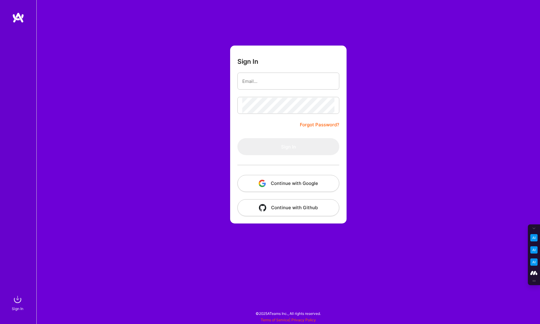  What do you see at coordinates (289, 81) in the screenshot?
I see `input: Email...` at bounding box center [289, 81].